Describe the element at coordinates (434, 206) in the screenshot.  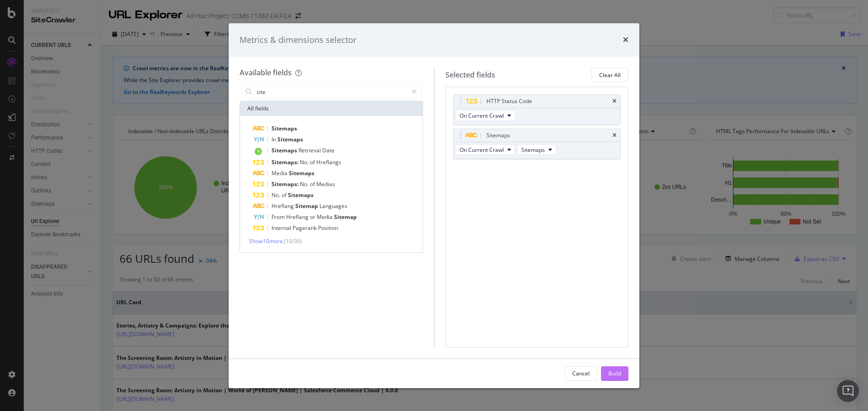
I see `div: modal` at that location.